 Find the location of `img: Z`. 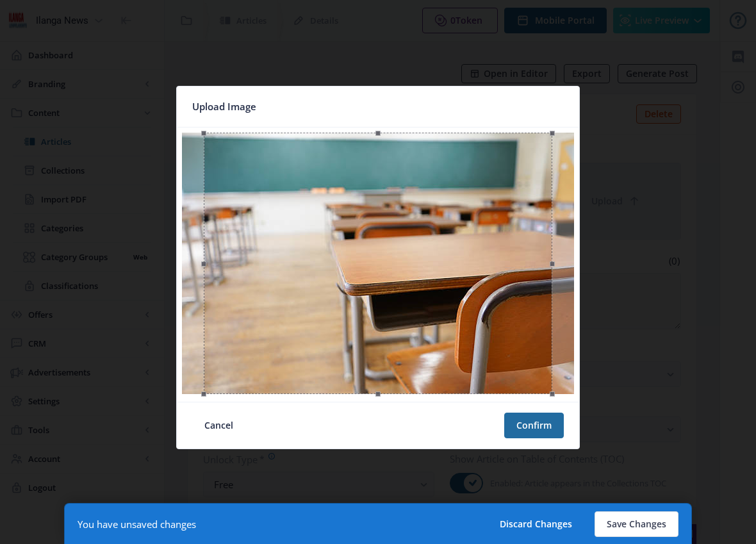

img: Z is located at coordinates (378, 263).